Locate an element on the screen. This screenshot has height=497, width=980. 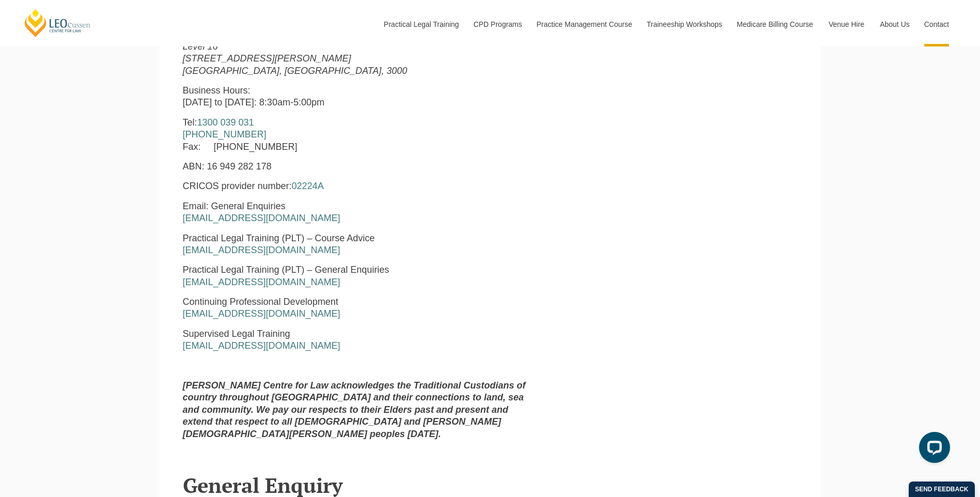
a: Practice Management Course is located at coordinates (584, 25).